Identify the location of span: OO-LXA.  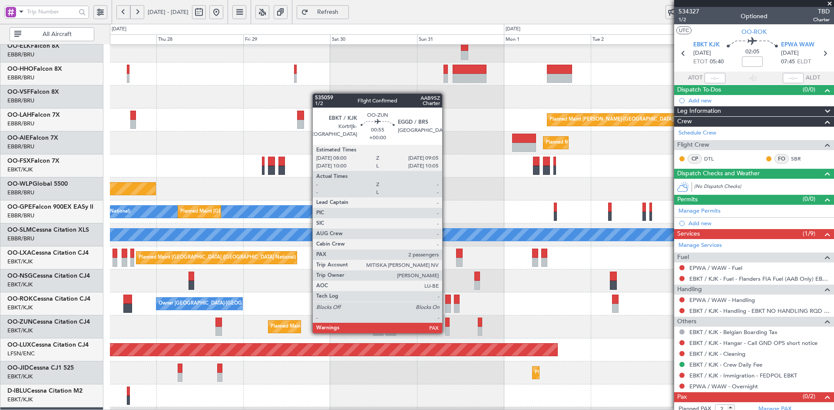
(19, 253).